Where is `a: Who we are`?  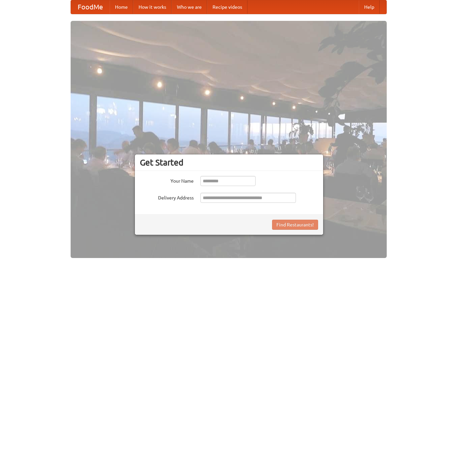
a: Who we are is located at coordinates (189, 7).